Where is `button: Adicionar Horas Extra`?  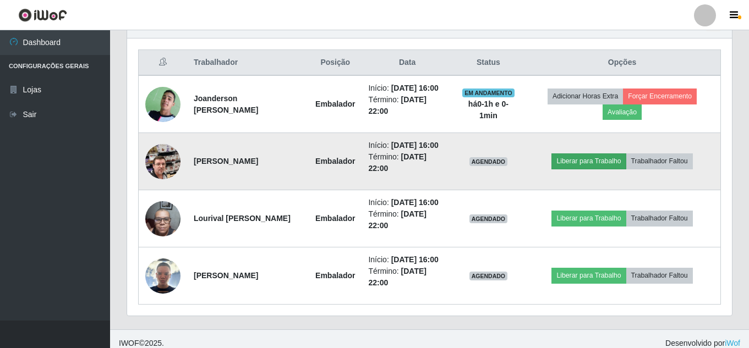
button: Adicionar Horas Extra is located at coordinates (585, 96).